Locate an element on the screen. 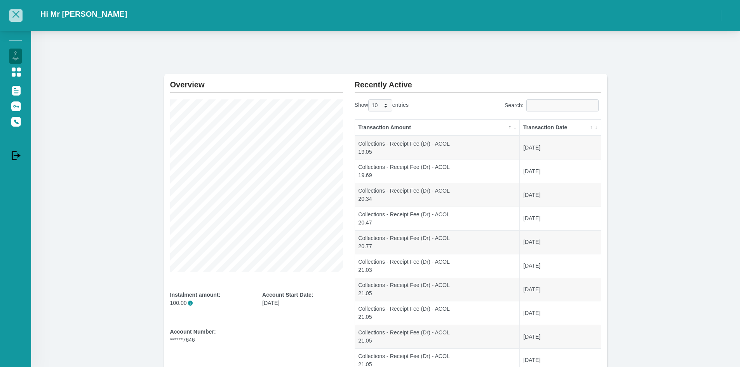 The image size is (740, 367). input: Search: is located at coordinates (563, 105).